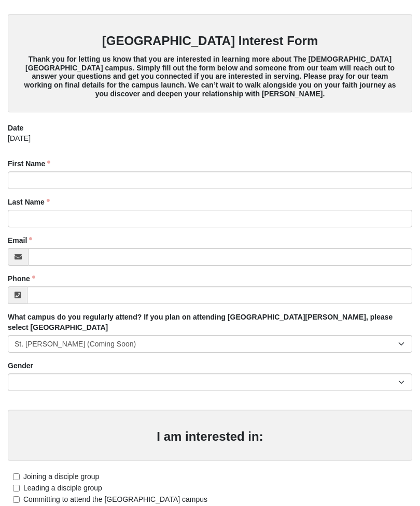 The image size is (420, 506). I want to click on label: Date, so click(16, 128).